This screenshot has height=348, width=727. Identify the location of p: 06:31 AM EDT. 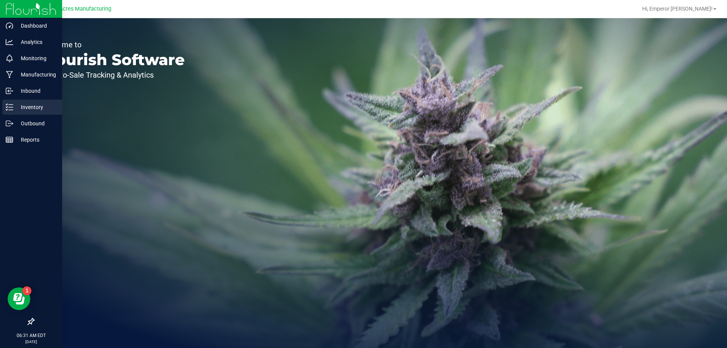
(31, 336).